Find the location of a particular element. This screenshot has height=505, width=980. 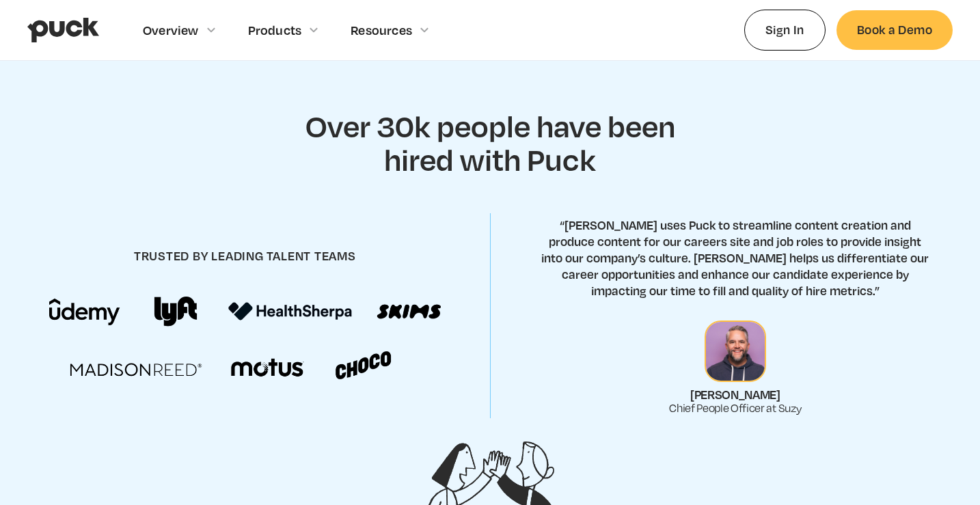

div: Products is located at coordinates (274, 30).